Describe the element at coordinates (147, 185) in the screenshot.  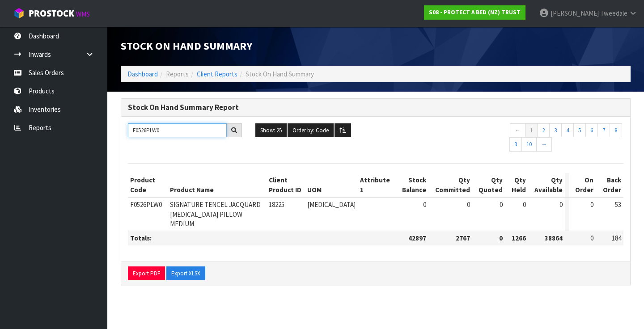
I see `th: Product Code` at that location.